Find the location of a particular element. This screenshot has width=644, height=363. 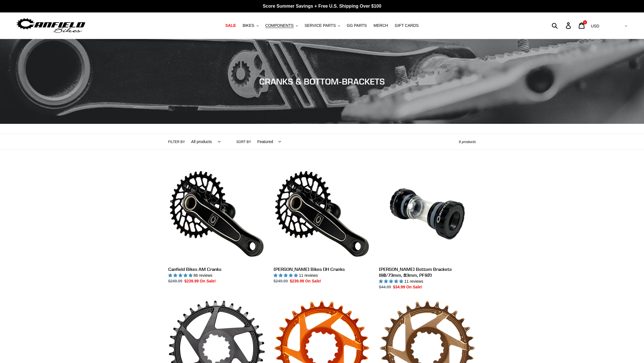

a: 1 is located at coordinates (582, 25).